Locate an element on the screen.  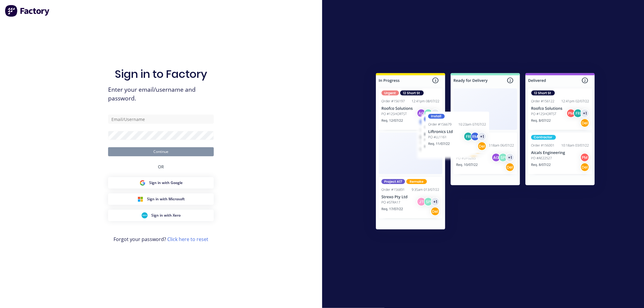
span: Enter your email/username and password. is located at coordinates (161, 94).